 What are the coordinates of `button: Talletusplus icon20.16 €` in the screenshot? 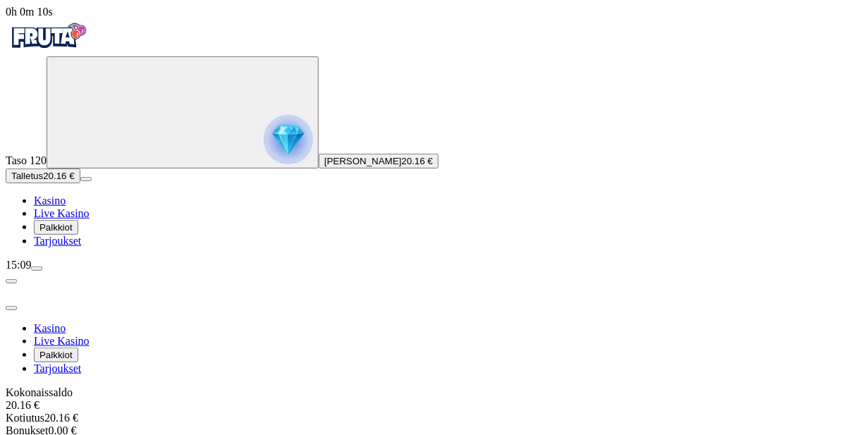 It's located at (43, 175).